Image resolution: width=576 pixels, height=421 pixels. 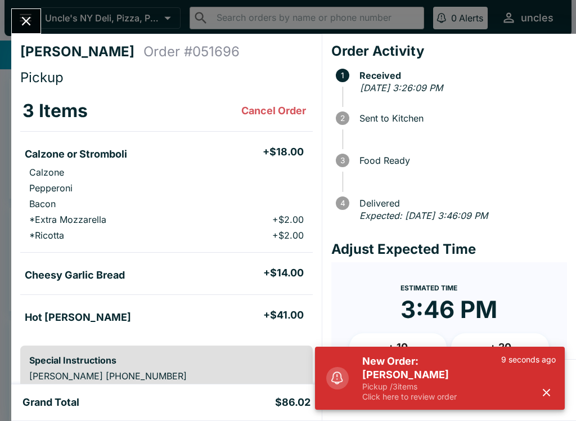 What do you see at coordinates (342, 118) in the screenshot?
I see `text: 2` at bounding box center [342, 118].